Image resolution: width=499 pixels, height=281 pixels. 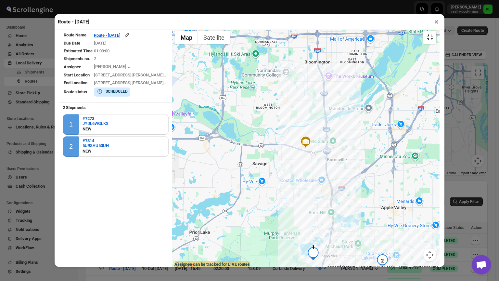 What do you see at coordinates (96, 123) in the screenshot?
I see `button: JYDL6WGLKS` at bounding box center [96, 123].